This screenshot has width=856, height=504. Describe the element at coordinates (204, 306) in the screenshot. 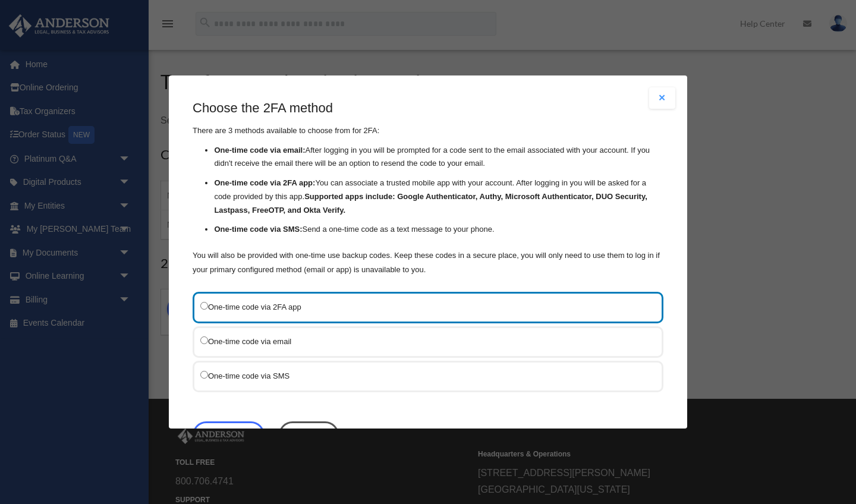

I see `input: One-time code via 2FA app` at that location.